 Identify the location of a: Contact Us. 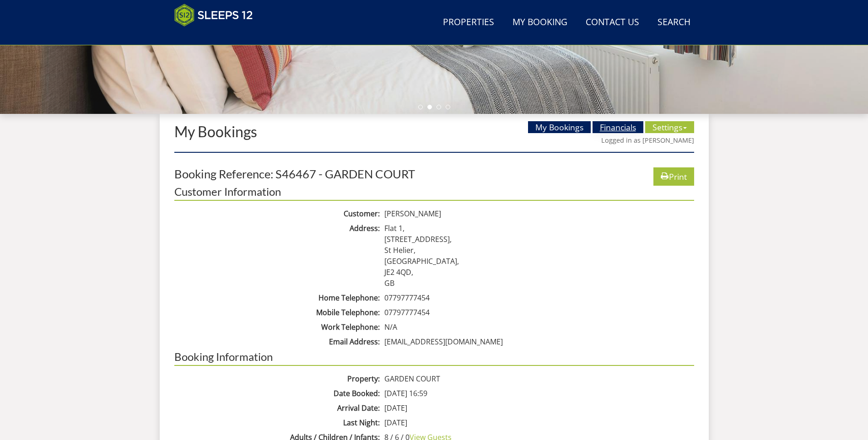
(612, 22).